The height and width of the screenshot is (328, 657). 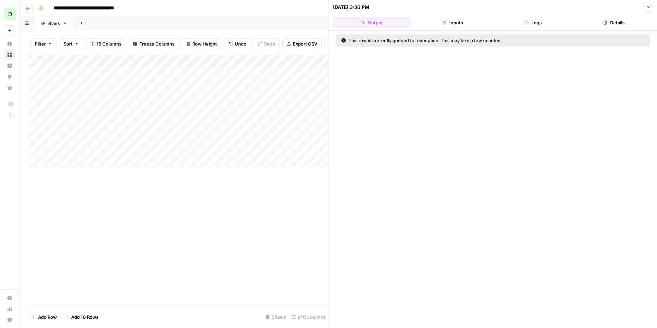 I want to click on button: Export CSV, so click(x=302, y=44).